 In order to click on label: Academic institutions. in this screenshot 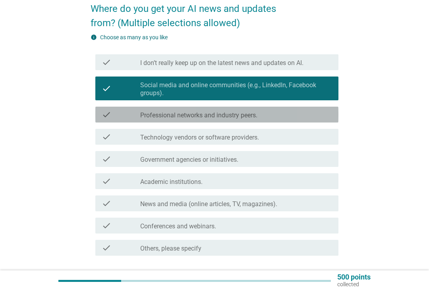, I will do `click(171, 182)`.